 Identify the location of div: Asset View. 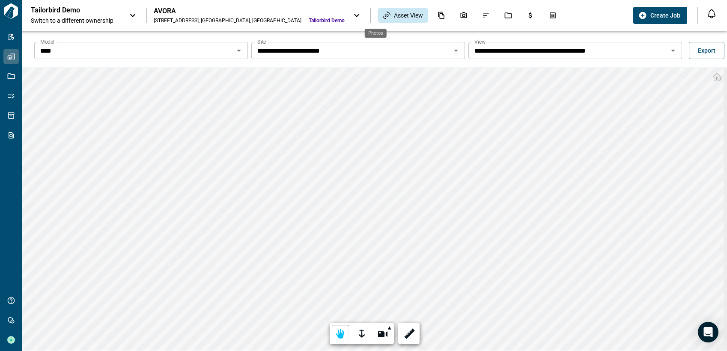
(403, 15).